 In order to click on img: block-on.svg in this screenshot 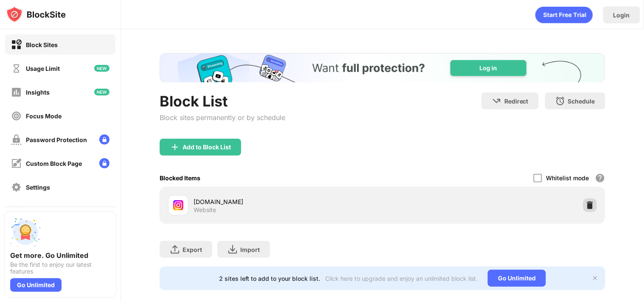, I will do `click(17, 44)`.